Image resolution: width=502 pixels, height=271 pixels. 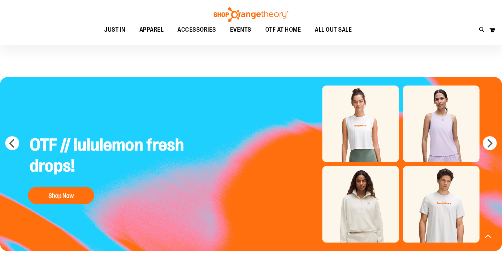 I want to click on span: ACCESSORIES, so click(x=197, y=30).